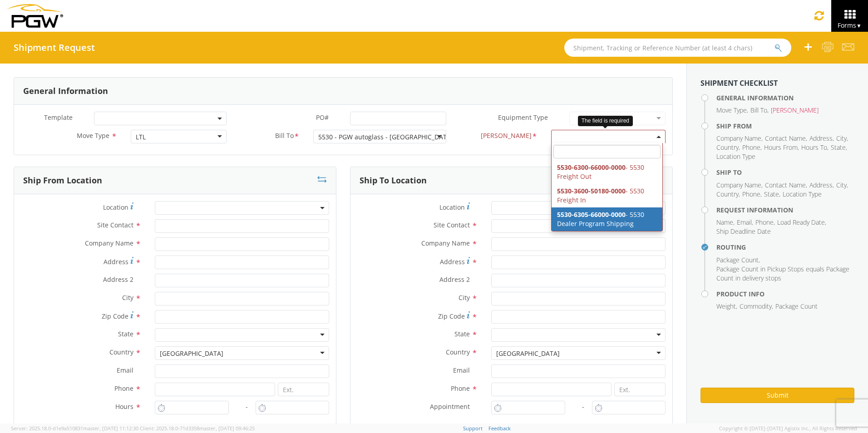  What do you see at coordinates (801, 222) in the screenshot?
I see `span: Load Ready Date` at bounding box center [801, 222].